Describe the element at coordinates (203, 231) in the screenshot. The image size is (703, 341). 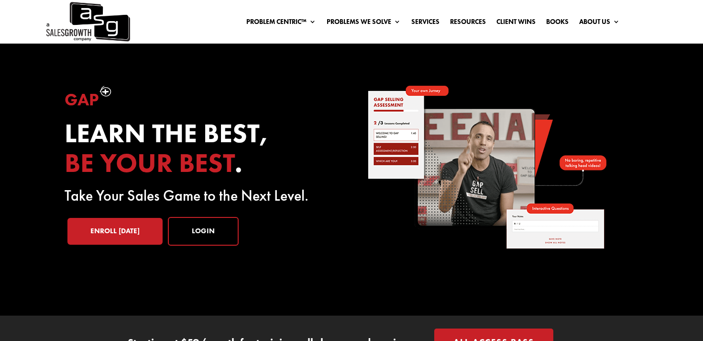
I see `a: Login` at that location.